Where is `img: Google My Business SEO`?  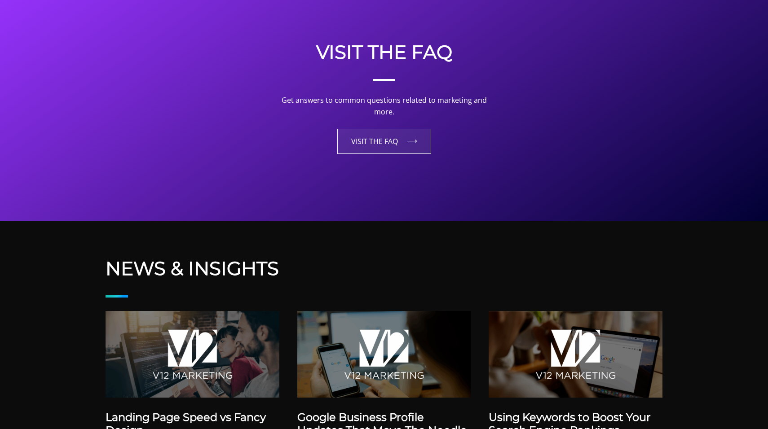 img: Google My Business SEO is located at coordinates (384, 354).